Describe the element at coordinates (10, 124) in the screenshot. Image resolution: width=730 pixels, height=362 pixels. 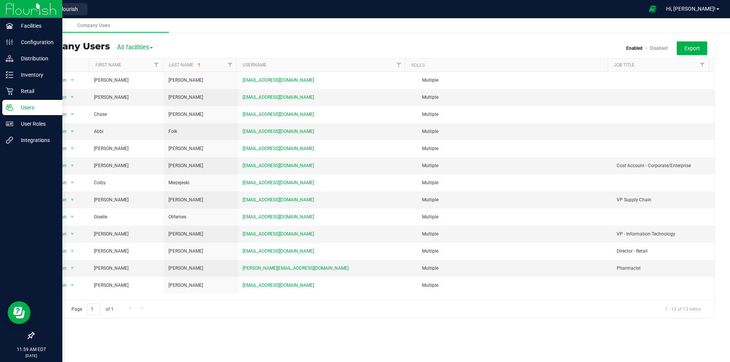
I see `inline-svg: User Roles` at that location.